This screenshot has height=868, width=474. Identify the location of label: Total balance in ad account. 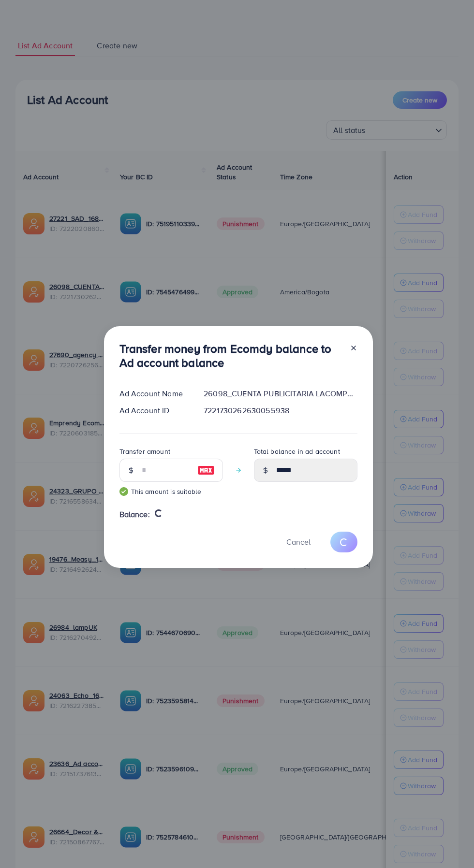
(297, 451).